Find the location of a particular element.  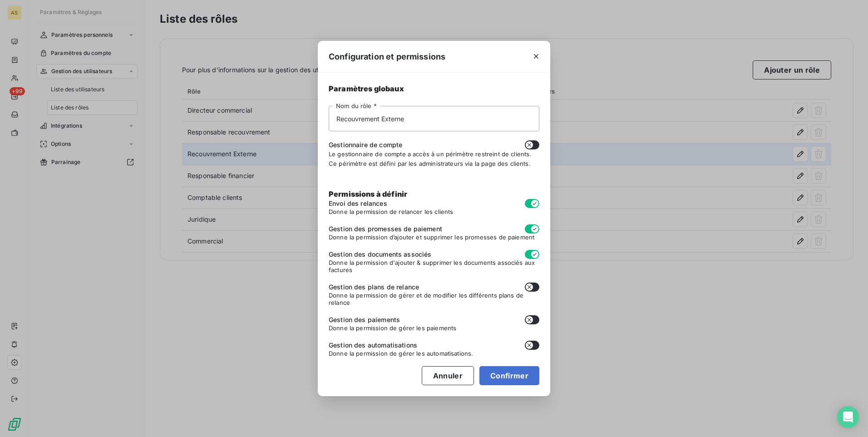

span: Gestionnaire de compte is located at coordinates (365, 145).